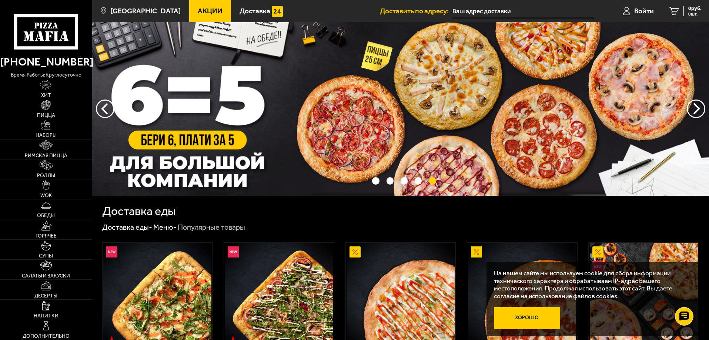  What do you see at coordinates (523, 11) in the screenshot?
I see `input: Ваш адрес доставки` at bounding box center [523, 11].